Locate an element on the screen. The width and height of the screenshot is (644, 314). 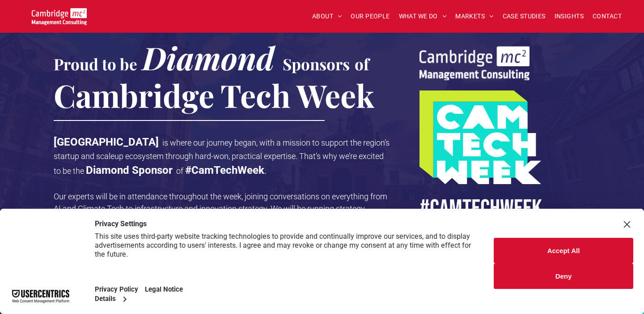
span: Sponsors is located at coordinates (316, 64).